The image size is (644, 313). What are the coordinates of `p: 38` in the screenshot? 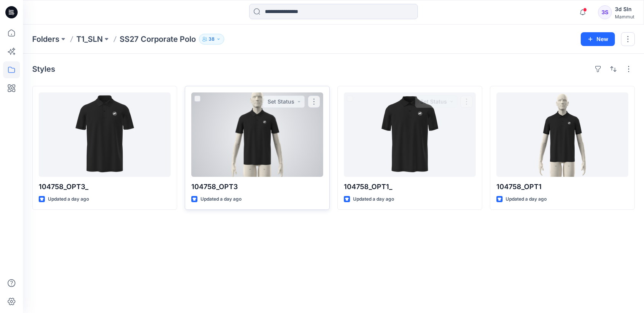 It's located at (211, 39).